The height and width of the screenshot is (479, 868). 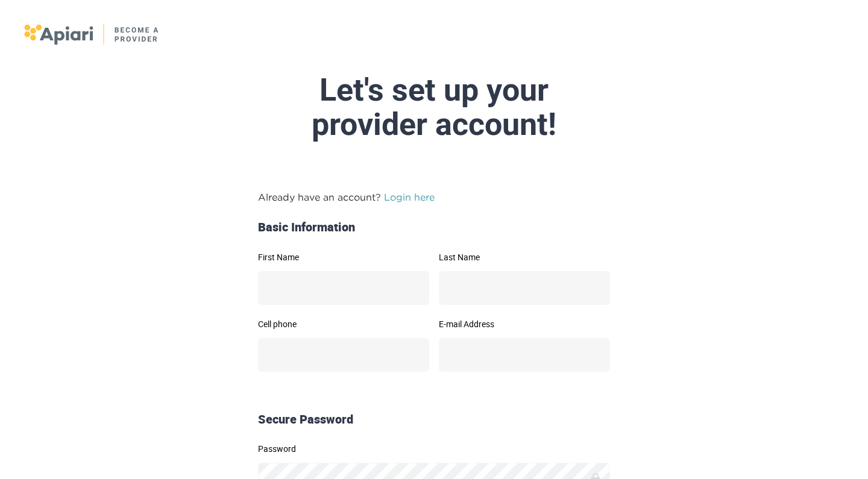 I want to click on label: First Name, so click(x=343, y=257).